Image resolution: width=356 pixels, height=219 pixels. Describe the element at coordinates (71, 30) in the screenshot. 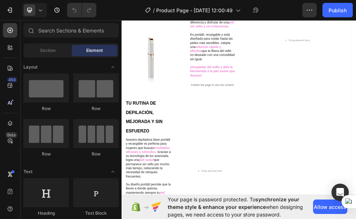

I see `input: Search Sections & Elements` at that location.